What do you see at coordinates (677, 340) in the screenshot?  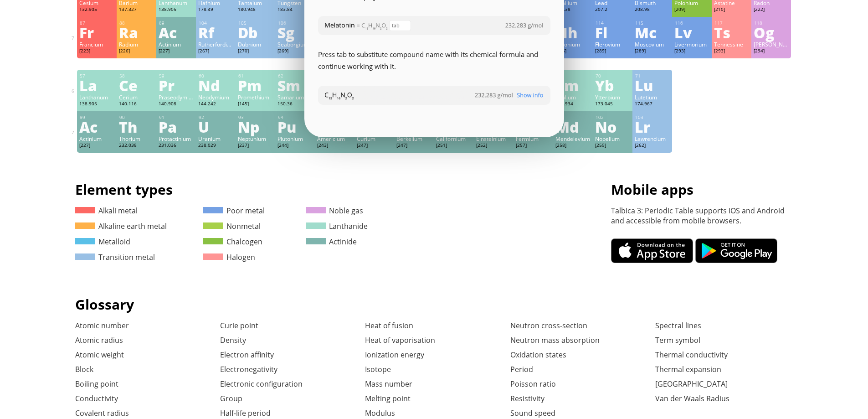 I see `a: Term symbol` at bounding box center [677, 340].